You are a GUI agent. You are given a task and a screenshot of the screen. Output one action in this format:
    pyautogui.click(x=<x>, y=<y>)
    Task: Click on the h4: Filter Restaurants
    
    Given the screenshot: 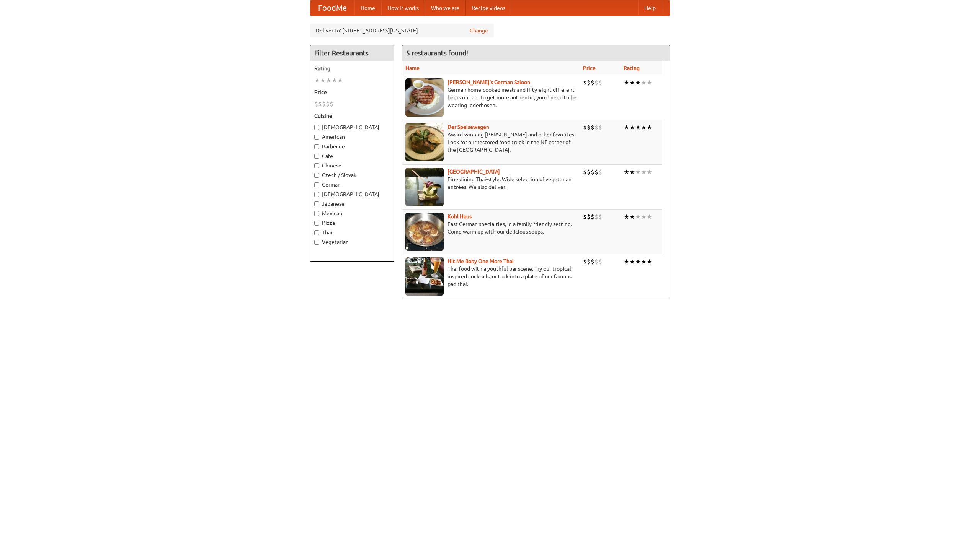 What is the action you would take?
    pyautogui.click(x=352, y=53)
    